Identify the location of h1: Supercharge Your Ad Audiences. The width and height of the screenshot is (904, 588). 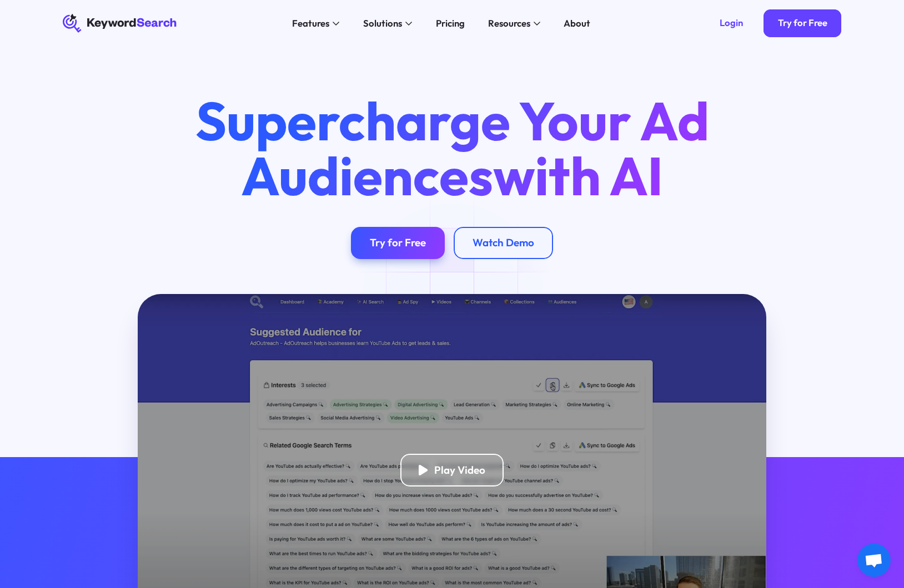
(452, 148).